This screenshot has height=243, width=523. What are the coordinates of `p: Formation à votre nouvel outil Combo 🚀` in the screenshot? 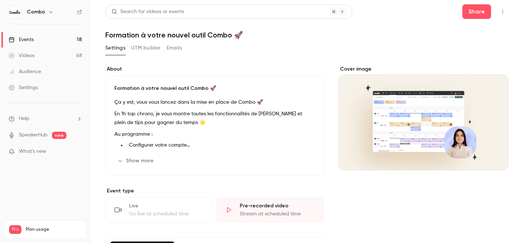 It's located at (215, 88).